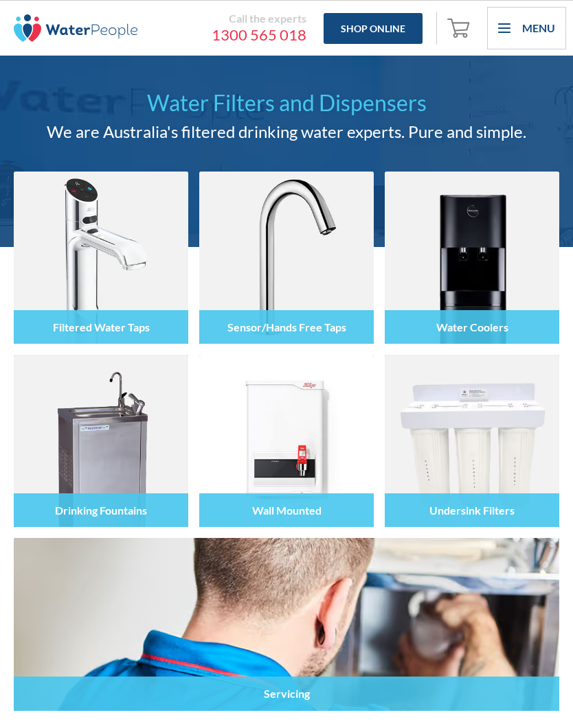 The height and width of the screenshot is (728, 573). What do you see at coordinates (472, 327) in the screenshot?
I see `h4: Water Coolers` at bounding box center [472, 327].